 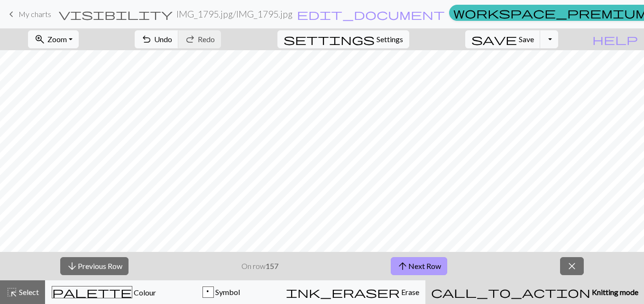 I want to click on button: SettingsSettings, so click(x=343, y=39).